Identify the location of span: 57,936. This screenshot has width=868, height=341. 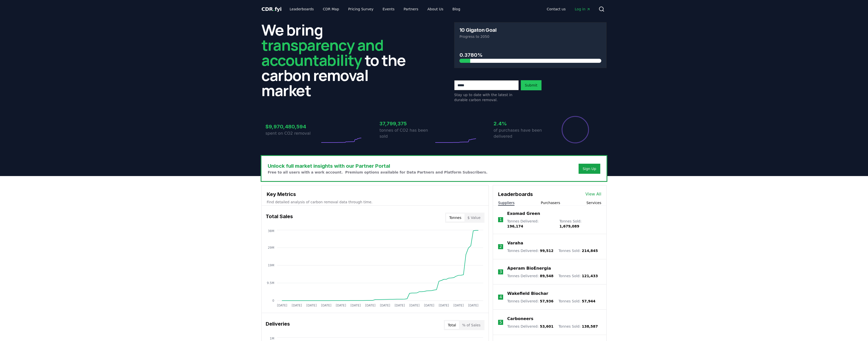
(546, 301).